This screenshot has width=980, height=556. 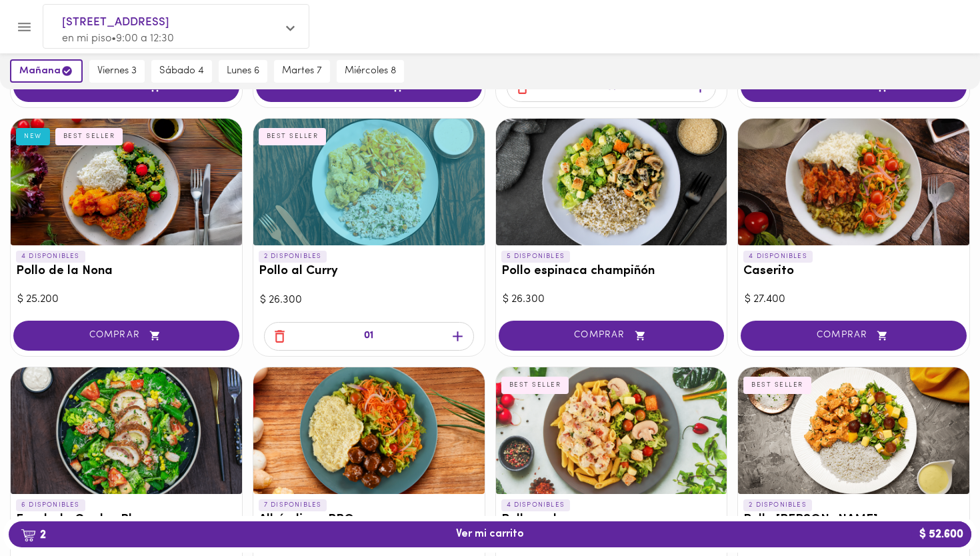 What do you see at coordinates (126, 299) in the screenshot?
I see `div: $ 25.200` at bounding box center [126, 299].